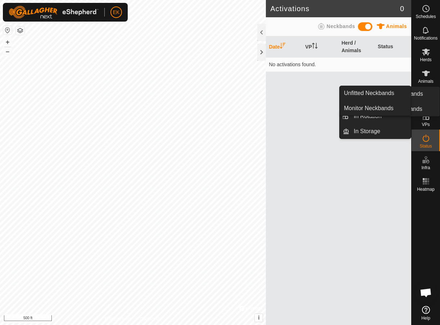 This screenshot has width=440, height=325. What do you see at coordinates (341, 26) in the screenshot?
I see `span: Neckbands` at bounding box center [341, 26].